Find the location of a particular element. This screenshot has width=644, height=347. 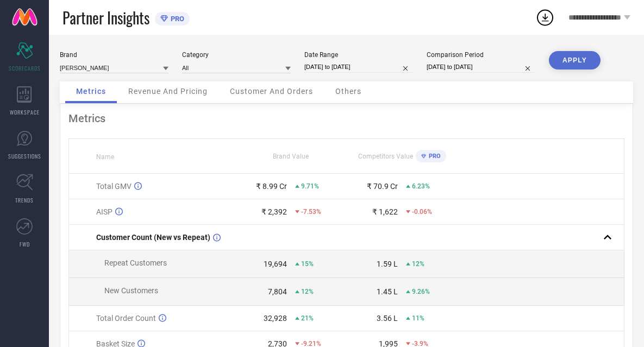

div: 32,928 is located at coordinates (275, 319).